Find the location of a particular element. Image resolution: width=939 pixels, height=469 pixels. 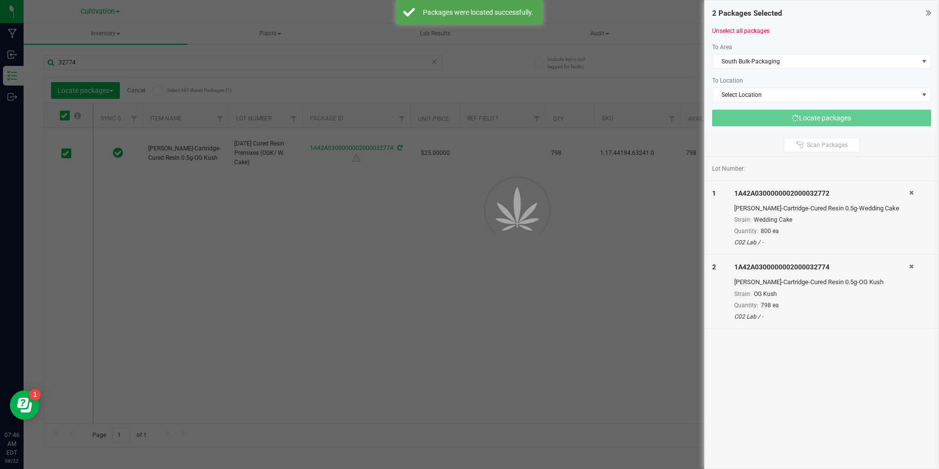

a: Unselect all packages is located at coordinates (741, 31).